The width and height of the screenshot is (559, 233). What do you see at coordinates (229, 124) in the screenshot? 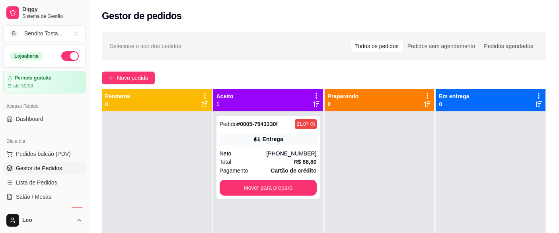
I see `span: Pedido` at bounding box center [229, 124].